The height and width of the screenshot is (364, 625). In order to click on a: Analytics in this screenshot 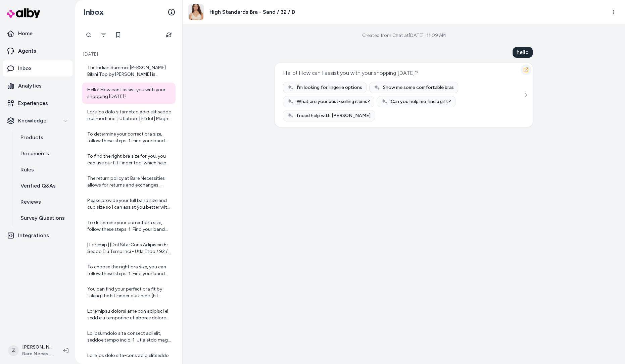, I will do `click(38, 86)`.